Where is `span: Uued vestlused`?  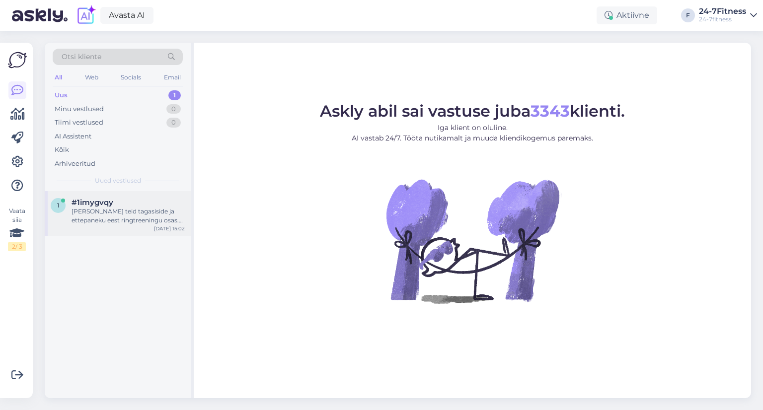 span: Uued vestlused is located at coordinates (118, 181).